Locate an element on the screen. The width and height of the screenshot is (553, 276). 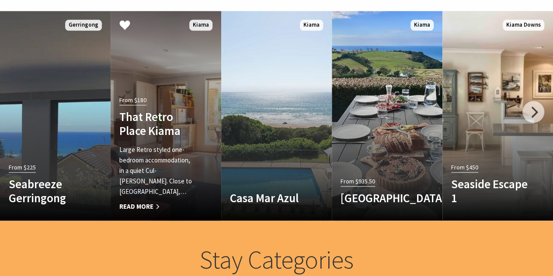
a: Another Image Used From $450 Seaside Escape 1 Kiama Downs is located at coordinates (497, 116).